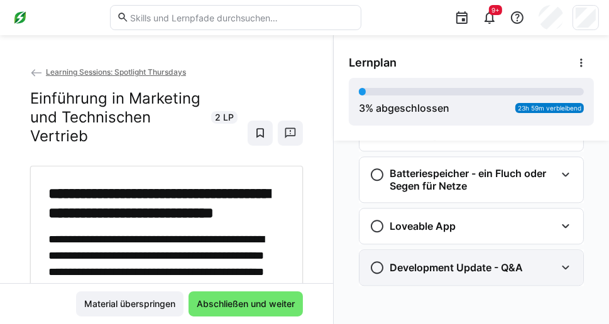 Image resolution: width=609 pixels, height=324 pixels. Describe the element at coordinates (362, 108) in the screenshot. I see `span: 3` at that location.